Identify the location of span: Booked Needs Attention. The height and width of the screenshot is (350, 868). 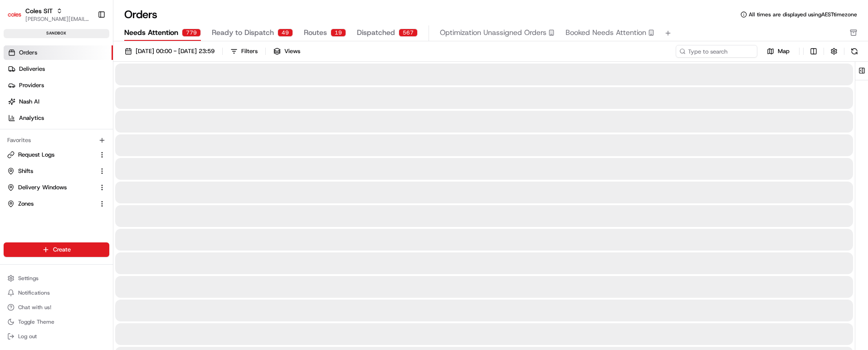
(606, 33).